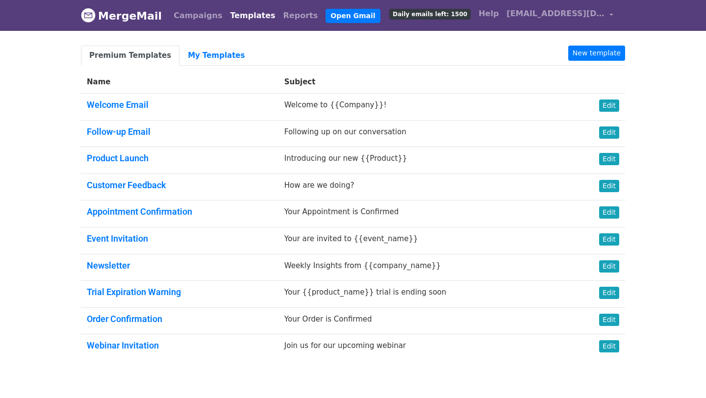 The image size is (706, 398). Describe the element at coordinates (425, 348) in the screenshot. I see `td: Join us for our upcoming webinar` at that location.